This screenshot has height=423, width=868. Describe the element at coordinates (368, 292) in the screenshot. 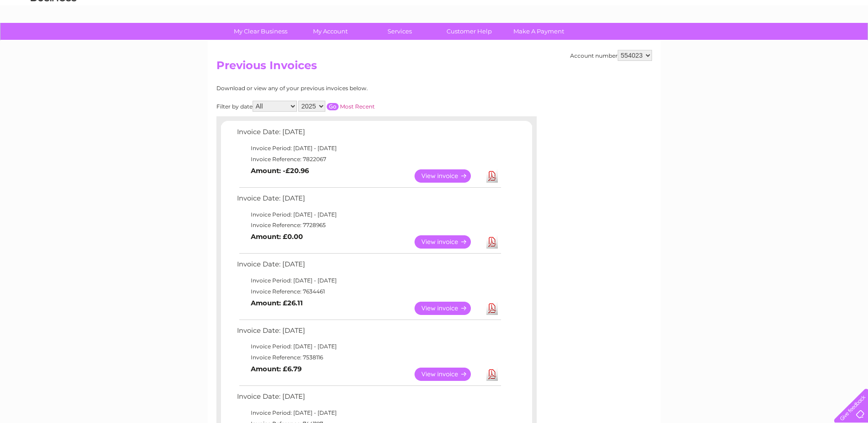

I see `td: Invoice Reference: 7634461` at that location.